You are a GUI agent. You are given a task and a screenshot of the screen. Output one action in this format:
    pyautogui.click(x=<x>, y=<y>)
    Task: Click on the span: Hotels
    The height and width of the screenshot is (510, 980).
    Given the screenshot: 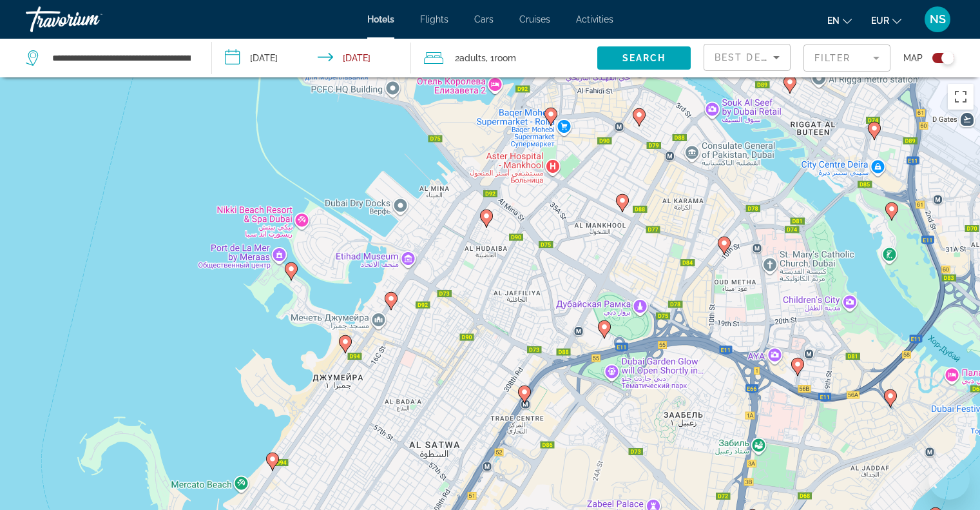 What is the action you would take?
    pyautogui.click(x=381, y=20)
    